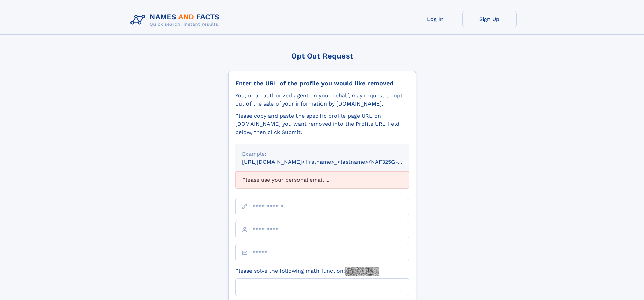 The height and width of the screenshot is (300, 644). What do you see at coordinates (307, 272) in the screenshot?
I see `label: Please solve the following math function:` at bounding box center [307, 272].